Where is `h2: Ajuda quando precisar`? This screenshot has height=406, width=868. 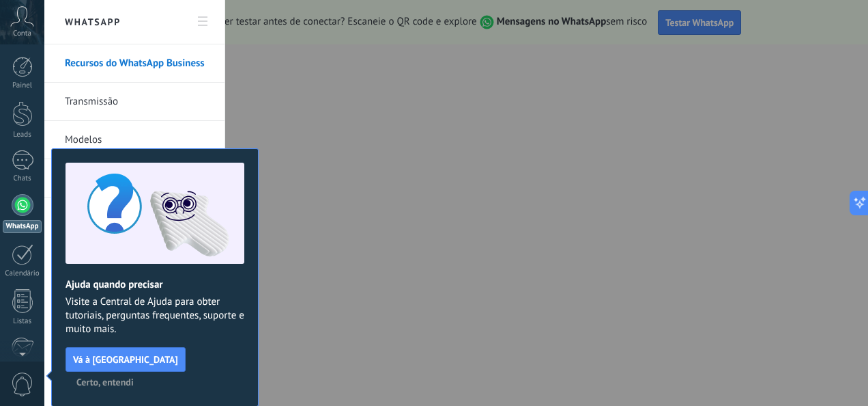
h2: Ajuda quando precisar is located at coordinates (155, 284).